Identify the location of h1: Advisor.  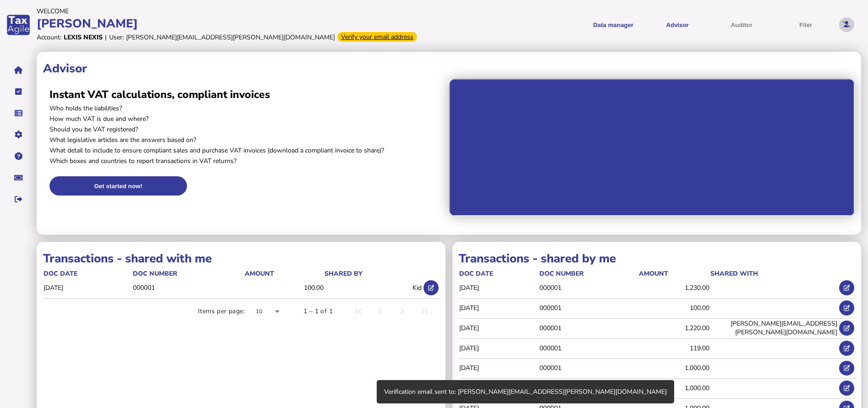
(449, 68).